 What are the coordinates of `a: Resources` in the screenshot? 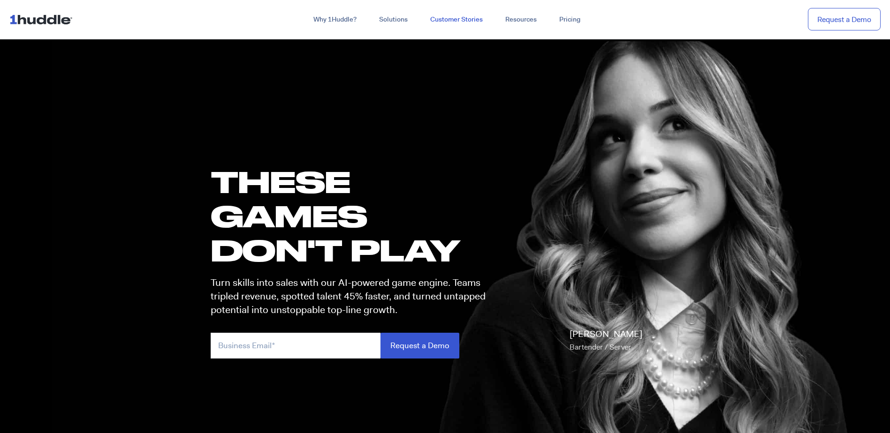 It's located at (520, 20).